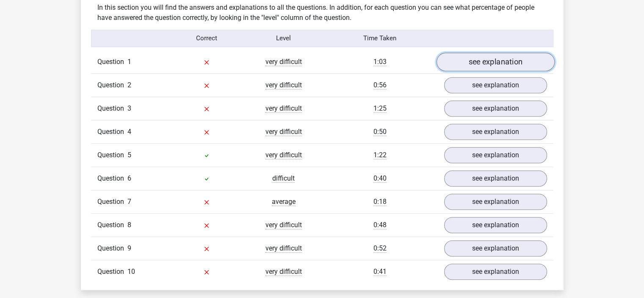 Image resolution: width=644 pixels, height=298 pixels. Describe the element at coordinates (380, 62) in the screenshot. I see `span: 1:03` at that location.